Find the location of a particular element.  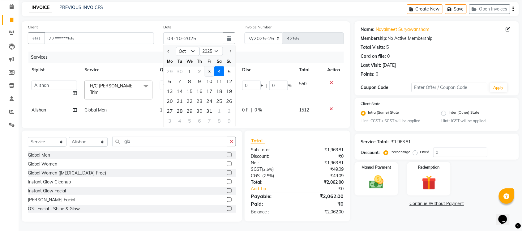

div: Monday, October 13, 2025 is located at coordinates (170, 91).